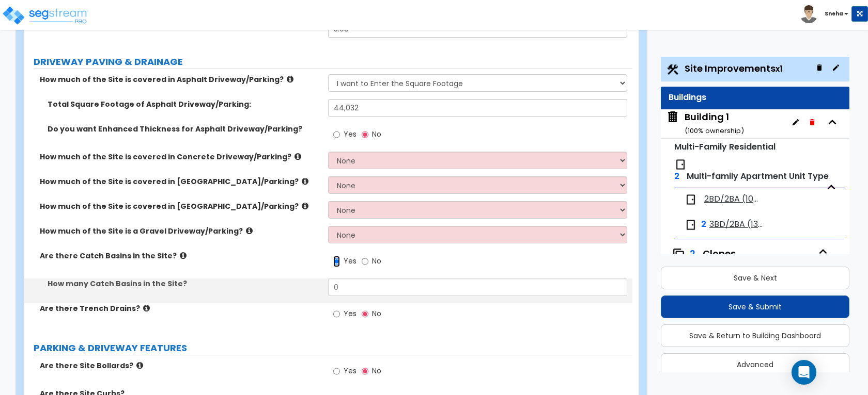 This screenshot has height=395, width=868. I want to click on div: Building 1, so click(713, 123).